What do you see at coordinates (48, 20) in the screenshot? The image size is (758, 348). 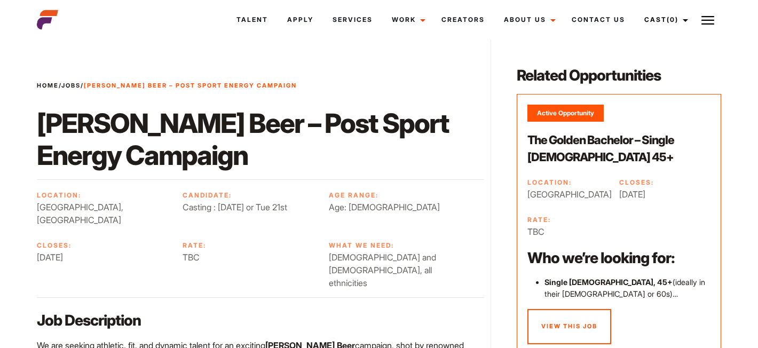 I see `img: cropped-aefm-brand-fav-22-square.png` at bounding box center [48, 20].